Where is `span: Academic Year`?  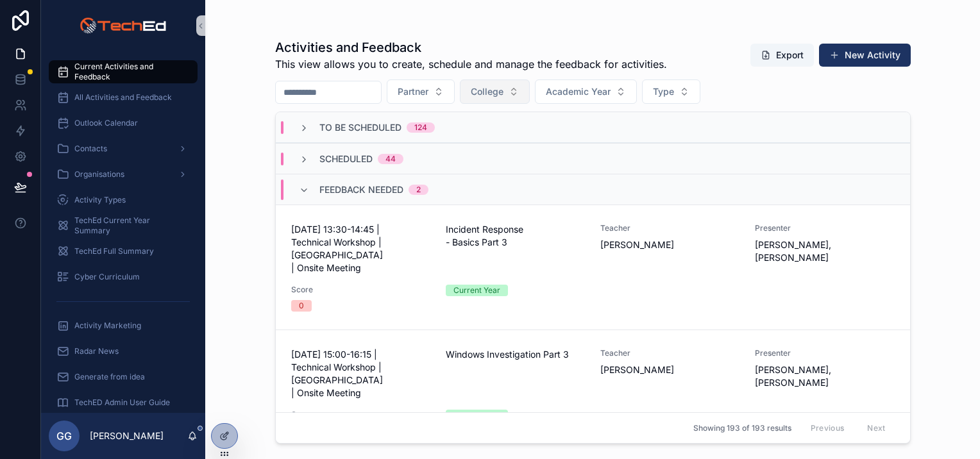
span: Academic Year is located at coordinates (578, 92).